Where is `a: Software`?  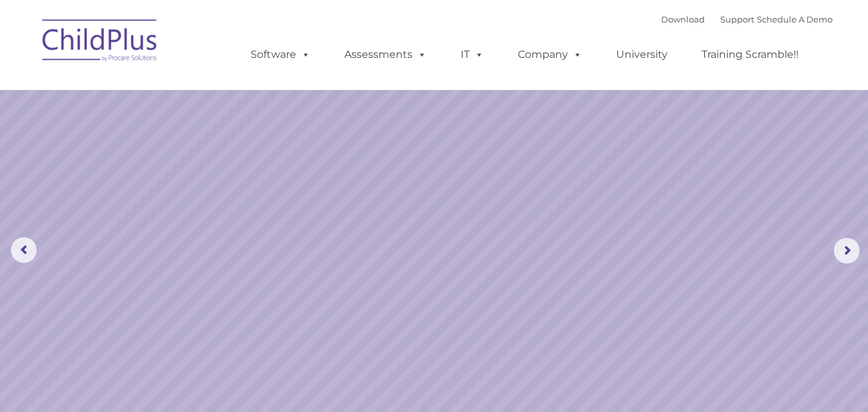 a: Software is located at coordinates (280, 55).